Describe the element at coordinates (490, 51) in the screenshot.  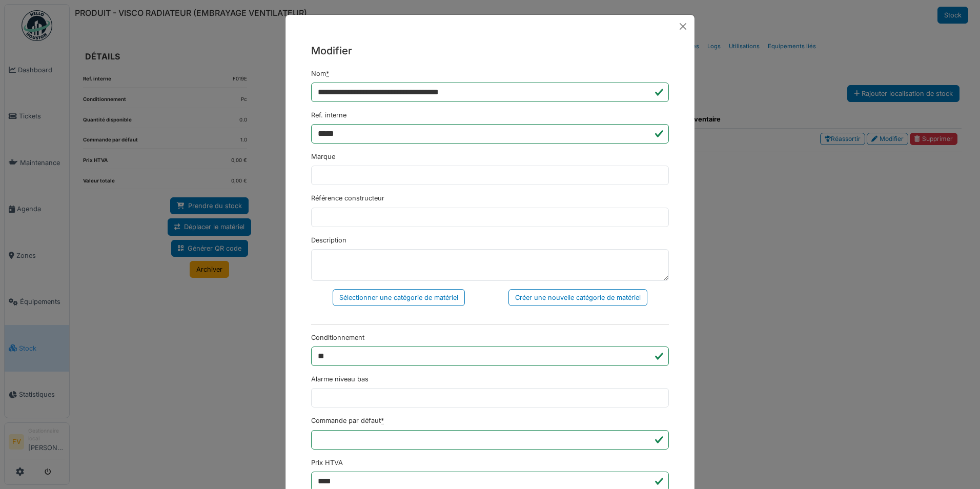
I see `h5: Modifier` at that location.